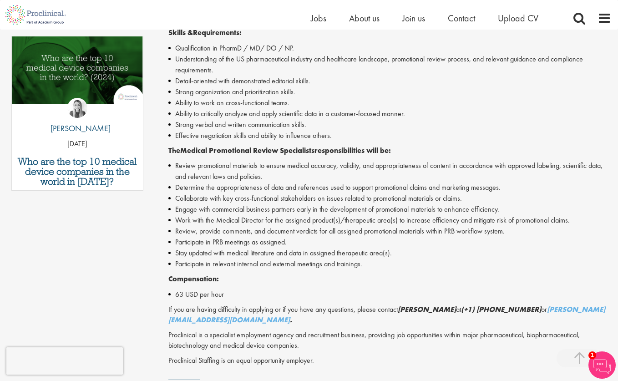  I want to click on a: Contact, so click(461, 18).